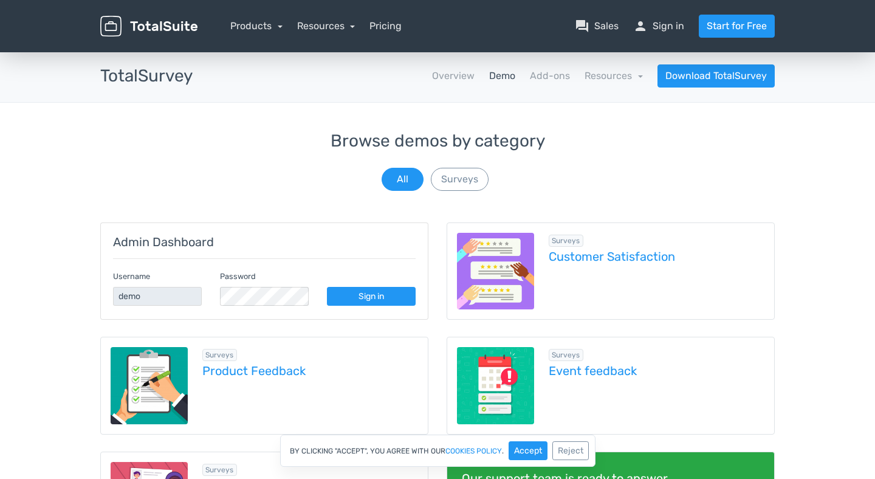 The height and width of the screenshot is (479, 875). What do you see at coordinates (438, 141) in the screenshot?
I see `h3: Browse demos by category` at bounding box center [438, 141].